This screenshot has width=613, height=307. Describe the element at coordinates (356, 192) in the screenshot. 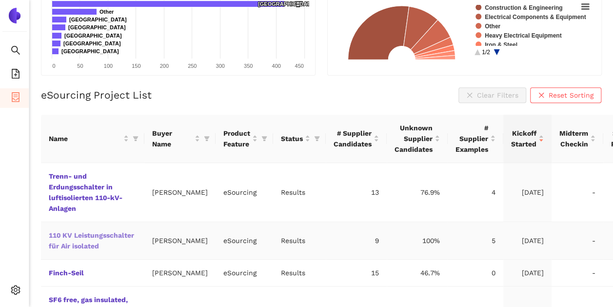

I see `td: 13` at that location.